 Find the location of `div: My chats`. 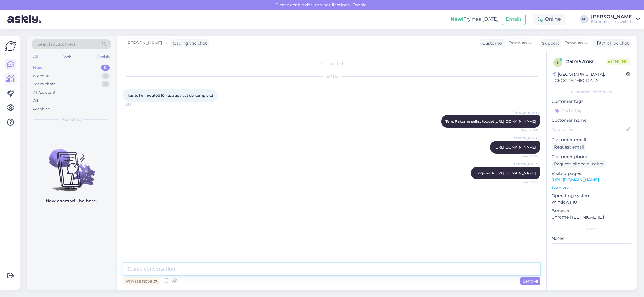

div: My chats is located at coordinates (42, 76).